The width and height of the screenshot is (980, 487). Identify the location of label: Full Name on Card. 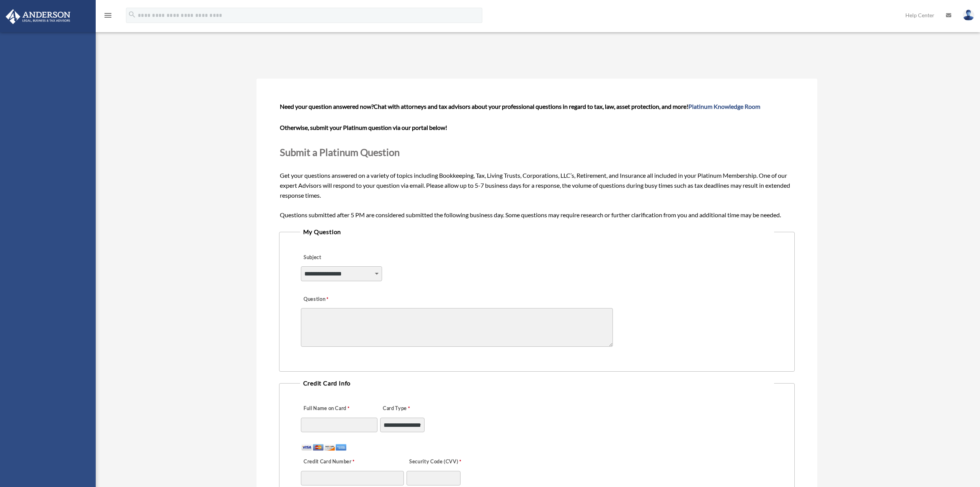
(326, 409).